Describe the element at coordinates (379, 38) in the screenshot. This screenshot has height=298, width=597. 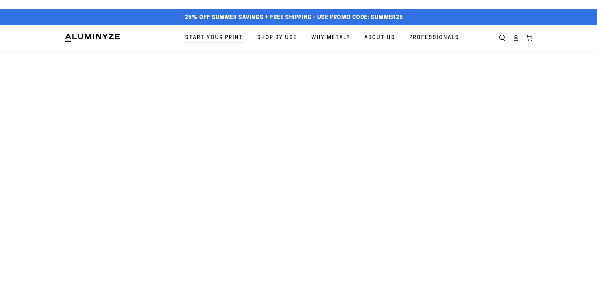
I see `span: About Us` at that location.